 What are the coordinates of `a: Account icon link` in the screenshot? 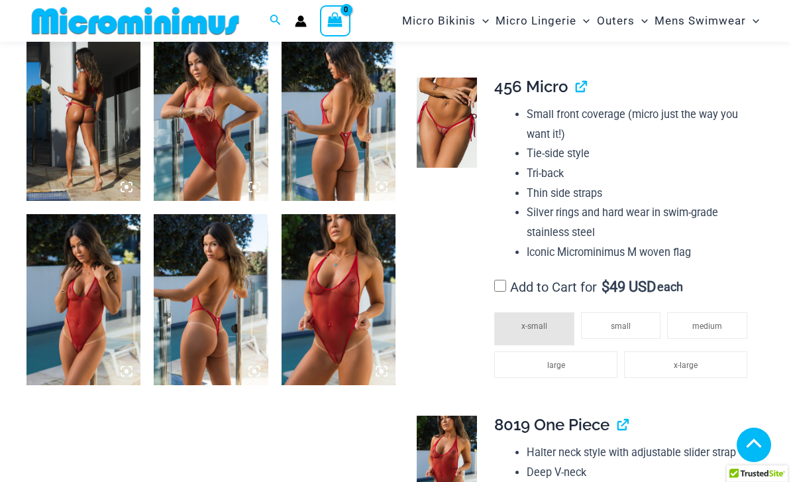 It's located at (301, 21).